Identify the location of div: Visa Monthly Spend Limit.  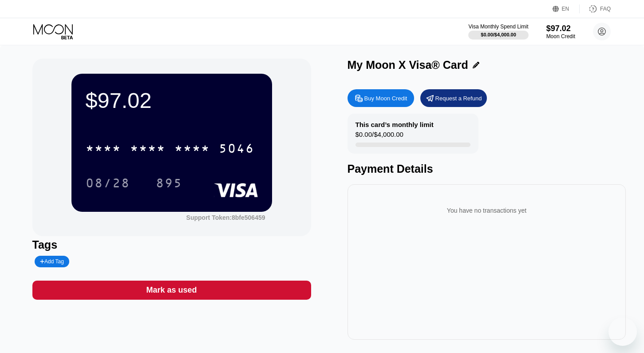
(498, 27).